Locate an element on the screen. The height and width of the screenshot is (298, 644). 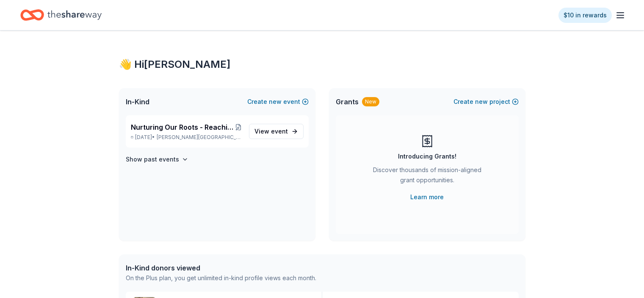
div: In-Kind donors viewed is located at coordinates (221, 268).